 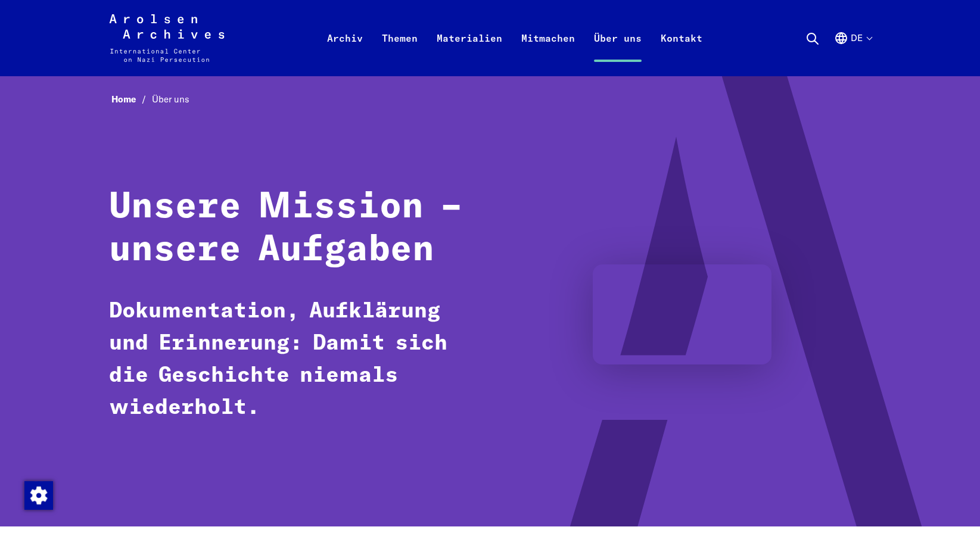 I want to click on img: Zustimmung ändern, so click(x=39, y=496).